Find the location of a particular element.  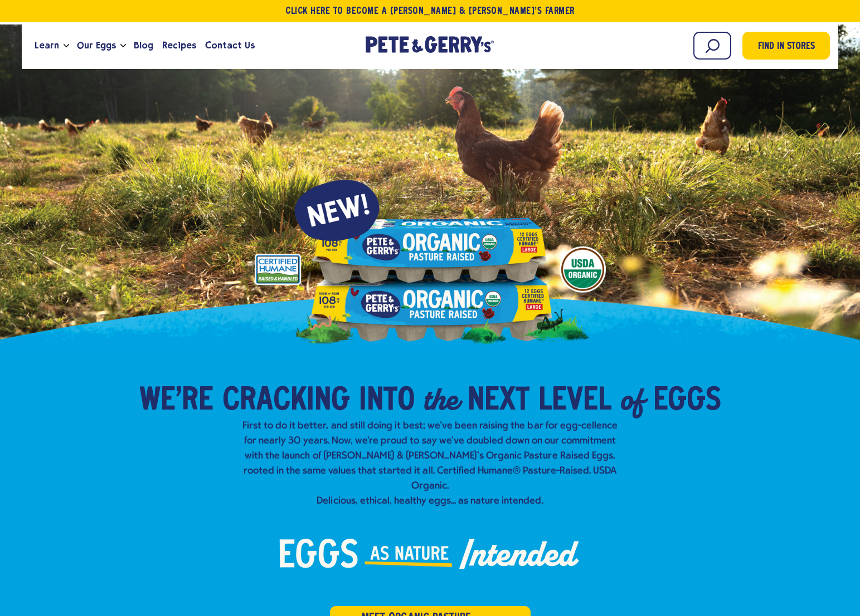

span: Find in Stores is located at coordinates (787, 47).